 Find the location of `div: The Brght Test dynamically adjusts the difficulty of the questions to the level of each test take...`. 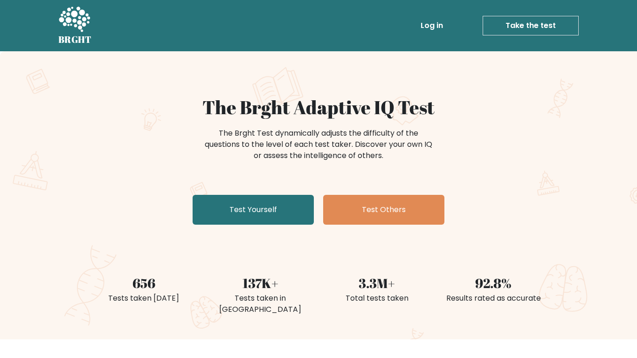

div: The Brght Test dynamically adjusts the difficulty of the questions to the level of each test take... is located at coordinates (318, 144).